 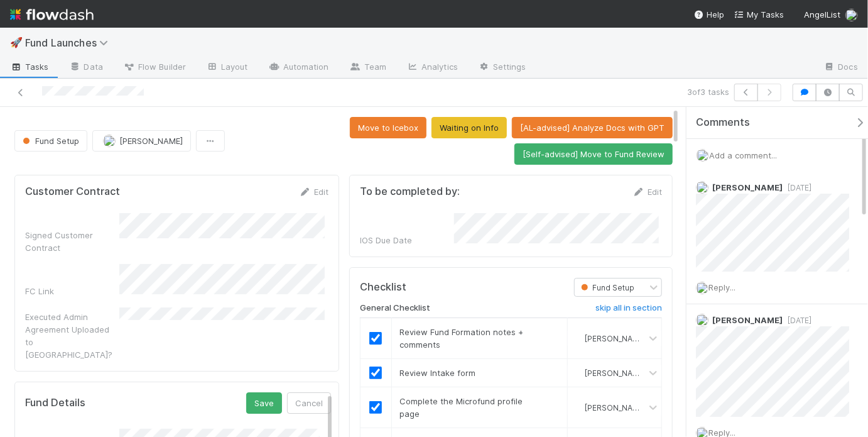 I want to click on button: Cancel, so click(x=309, y=403).